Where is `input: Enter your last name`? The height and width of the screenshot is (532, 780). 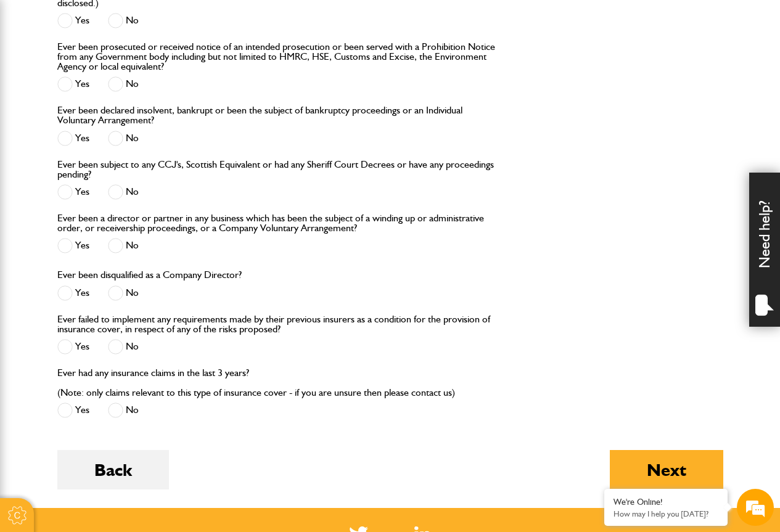
input: Enter your last name is located at coordinates (120, 127).